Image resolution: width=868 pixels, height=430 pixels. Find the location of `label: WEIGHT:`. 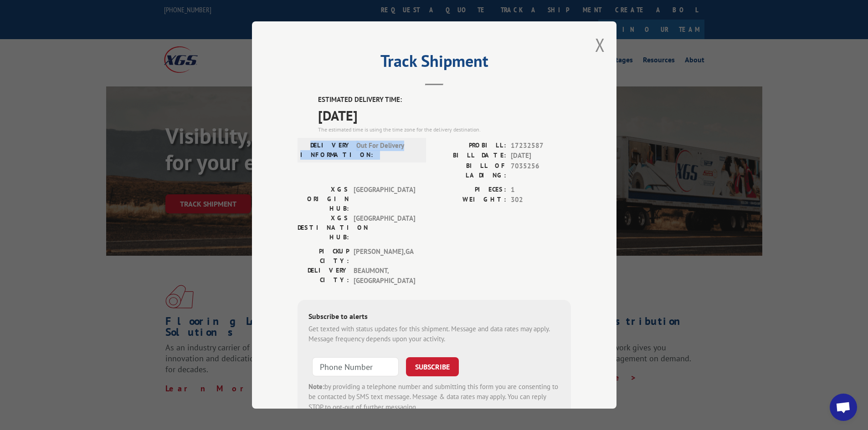

label: WEIGHT: is located at coordinates (470, 200).